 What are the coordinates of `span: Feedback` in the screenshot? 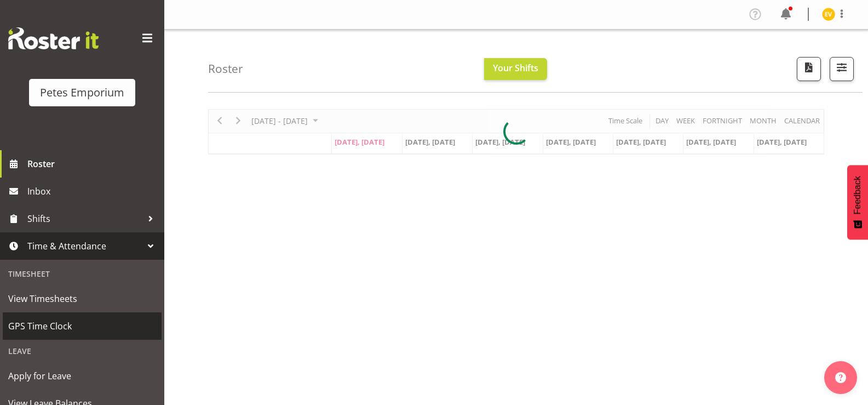 It's located at (858, 195).